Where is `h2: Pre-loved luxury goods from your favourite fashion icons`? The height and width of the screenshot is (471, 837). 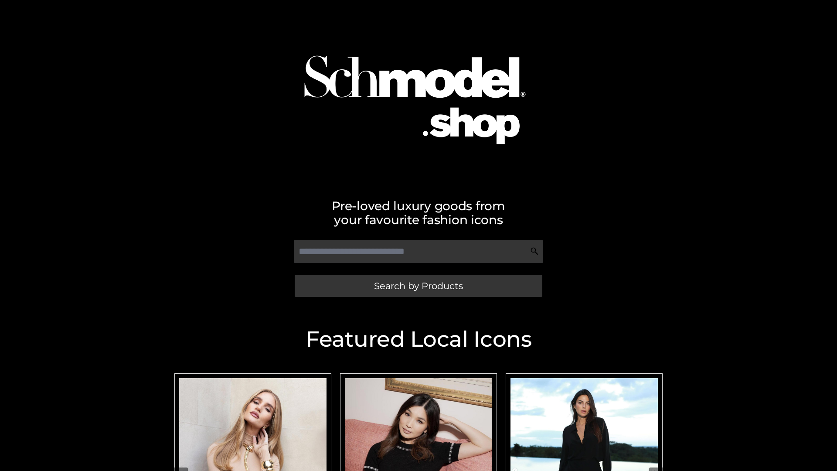
h2: Pre-loved luxury goods from your favourite fashion icons is located at coordinates (418, 213).